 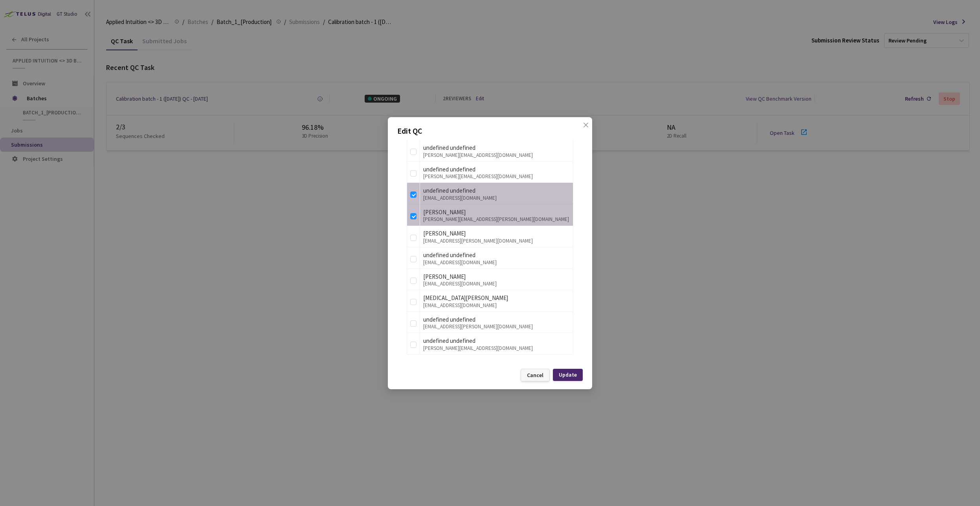 I want to click on div: Cancel, so click(x=535, y=375).